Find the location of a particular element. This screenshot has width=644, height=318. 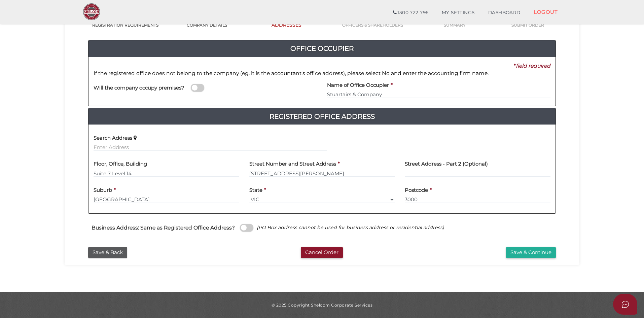

h4: Street Number and Street Address is located at coordinates (293, 164).